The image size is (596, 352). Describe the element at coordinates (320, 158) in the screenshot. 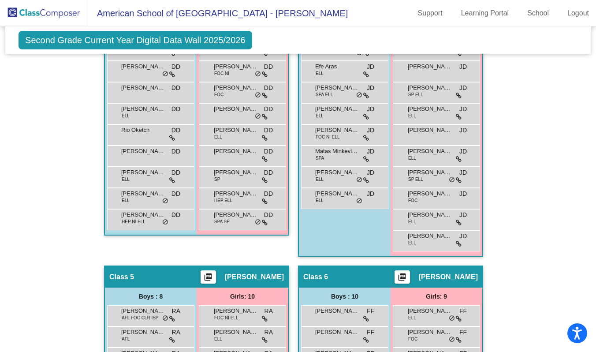

I see `span: SPA` at that location.